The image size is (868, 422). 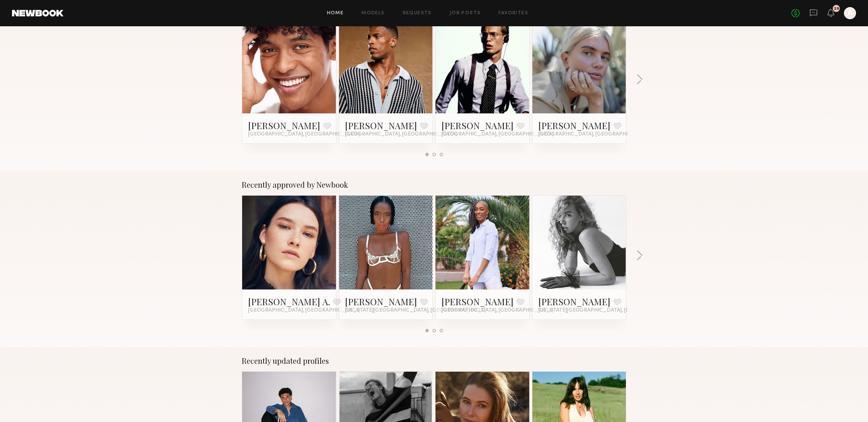 What do you see at coordinates (434, 360) in the screenshot?
I see `div: Recently updated profiles` at bounding box center [434, 360].